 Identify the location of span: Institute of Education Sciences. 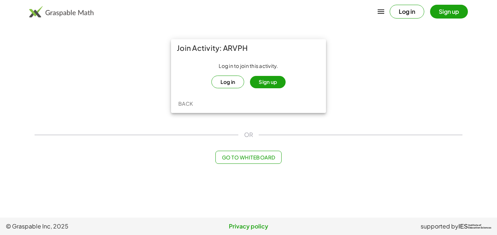
(479, 227).